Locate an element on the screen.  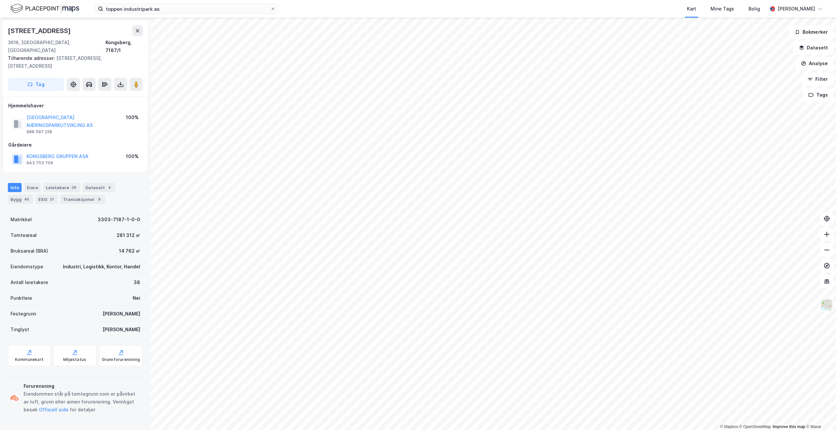
div: 988 597 228 is located at coordinates (39, 132).